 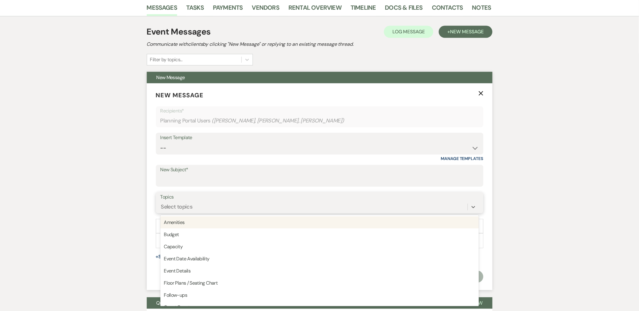 What do you see at coordinates (320, 235) in the screenshot?
I see `div: Budget` at bounding box center [320, 235].